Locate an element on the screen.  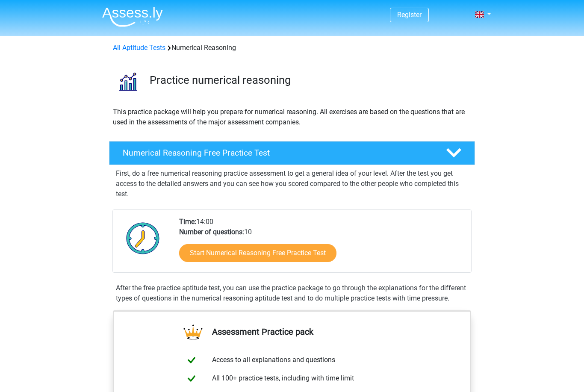
a: Start Numerical Reasoning Free Practice Test is located at coordinates (258, 253).